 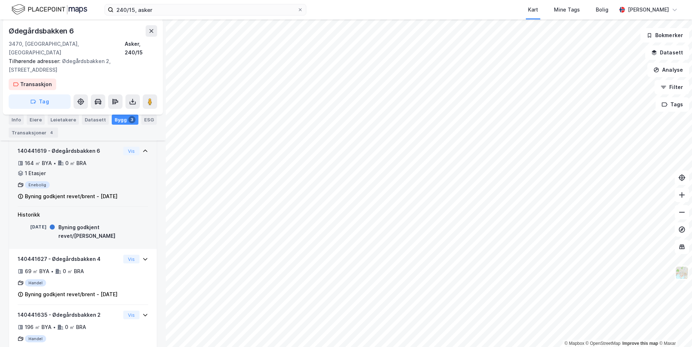 I want to click on div: 140441619 - Ødegårdsbakken 6, so click(x=69, y=151).